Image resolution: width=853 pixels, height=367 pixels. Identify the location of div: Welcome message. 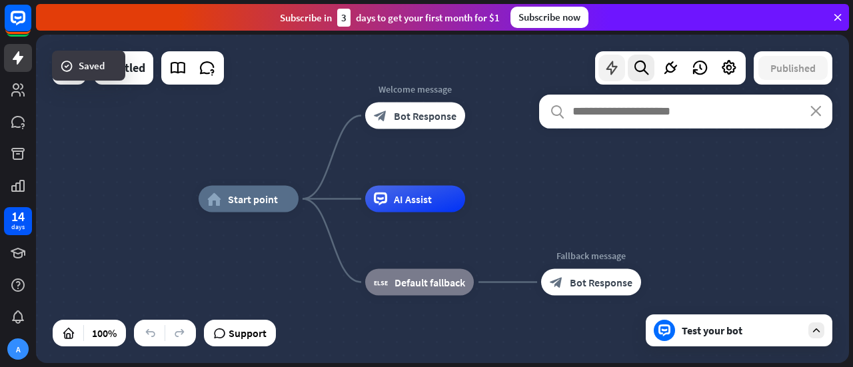
(415, 89).